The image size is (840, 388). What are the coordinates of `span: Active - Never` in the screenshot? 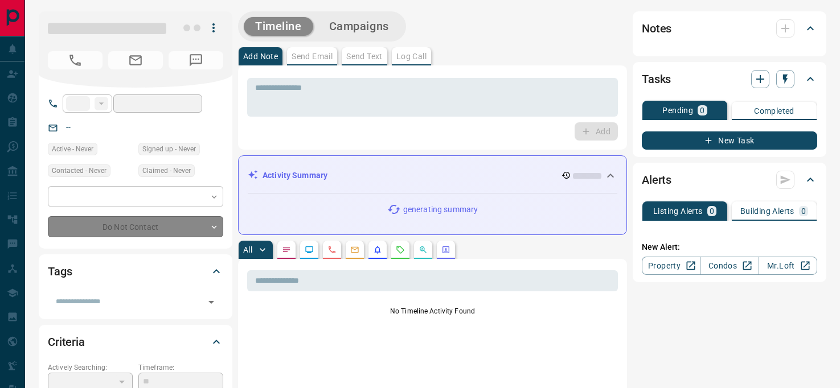 It's located at (72, 149).